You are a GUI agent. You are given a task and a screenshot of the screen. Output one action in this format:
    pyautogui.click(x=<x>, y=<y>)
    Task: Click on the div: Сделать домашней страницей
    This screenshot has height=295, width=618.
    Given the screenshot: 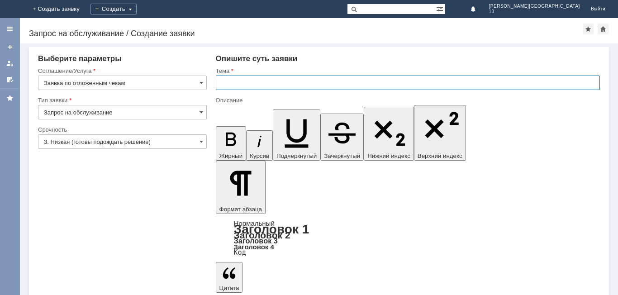 What is the action you would take?
    pyautogui.click(x=603, y=29)
    